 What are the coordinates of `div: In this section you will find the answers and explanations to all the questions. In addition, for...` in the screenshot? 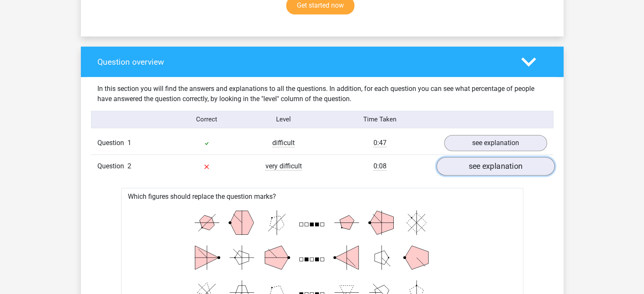 It's located at (322, 94).